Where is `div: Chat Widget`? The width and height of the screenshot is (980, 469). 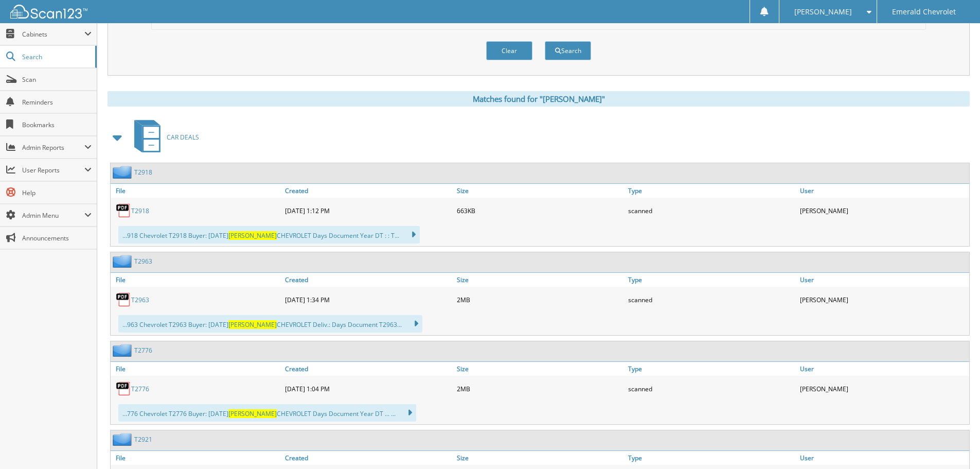 div: Chat Widget is located at coordinates (954, 444).